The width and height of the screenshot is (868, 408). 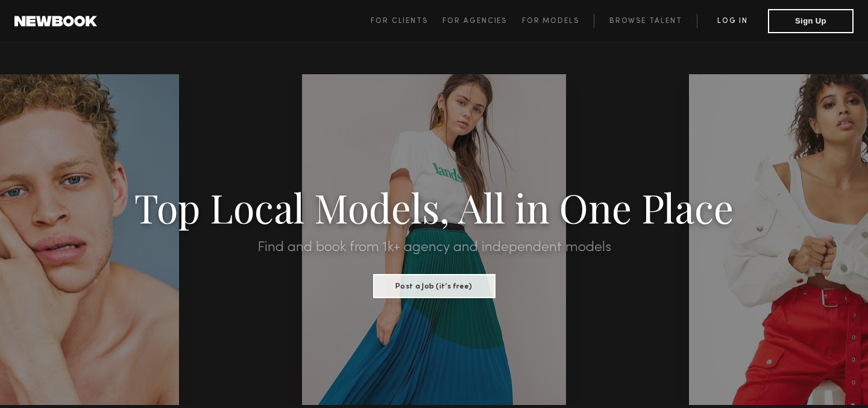 What do you see at coordinates (732, 22) in the screenshot?
I see `a: Log in` at bounding box center [732, 22].